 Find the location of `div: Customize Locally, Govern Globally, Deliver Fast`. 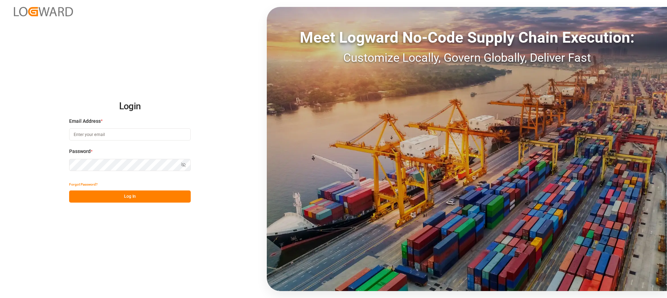

div: Customize Locally, Govern Globally, Deliver Fast is located at coordinates (467, 58).